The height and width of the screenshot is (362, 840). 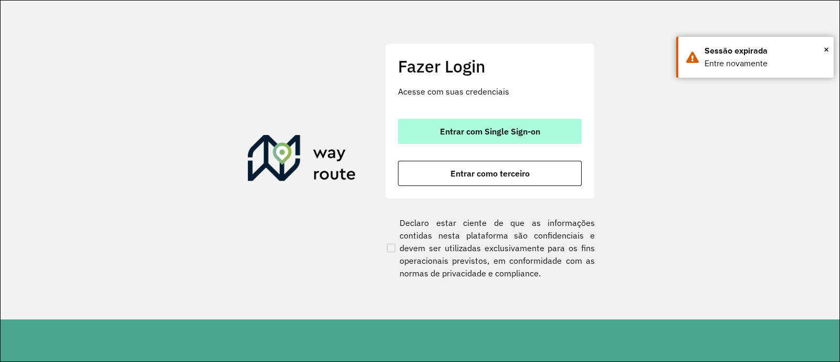 I want to click on div: Sessão expirada, so click(x=765, y=51).